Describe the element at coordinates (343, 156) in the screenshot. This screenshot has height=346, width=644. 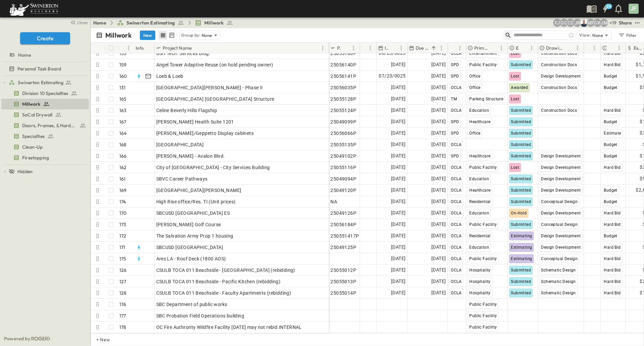
I see `span: 25049102P` at that location.